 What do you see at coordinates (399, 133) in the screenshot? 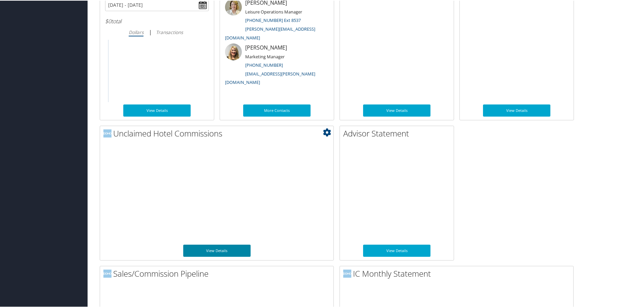
I see `h2: Advisor Statement` at bounding box center [399, 133].